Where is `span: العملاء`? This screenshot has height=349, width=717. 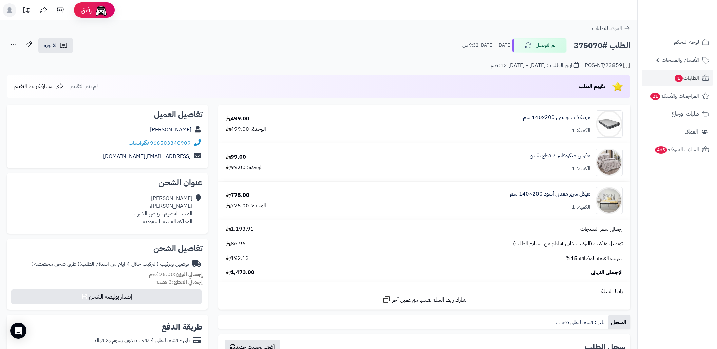
span: العملاء is located at coordinates (691, 132).